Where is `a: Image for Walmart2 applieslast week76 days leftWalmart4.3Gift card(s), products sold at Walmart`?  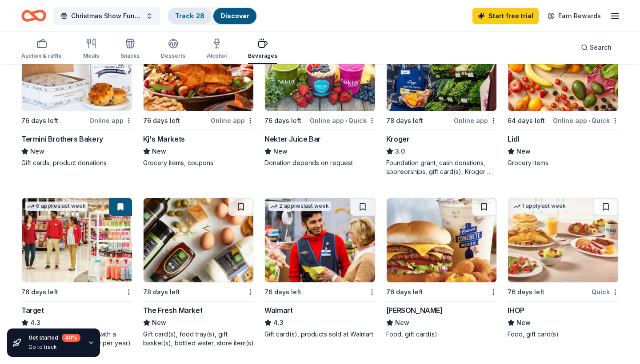
a: Image for Walmart2 applieslast week76 days leftWalmart4.3Gift card(s), products sold at Walmart is located at coordinates (320, 268).